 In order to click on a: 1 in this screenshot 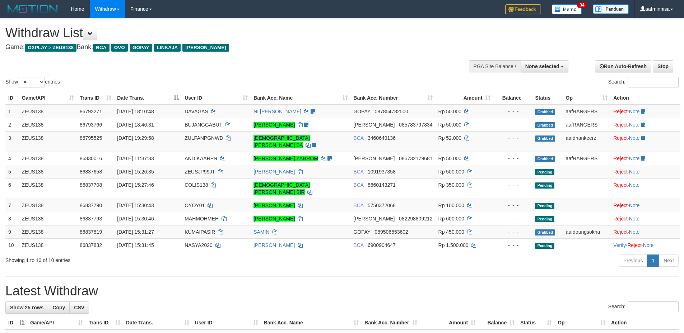, I will do `click(653, 261)`.